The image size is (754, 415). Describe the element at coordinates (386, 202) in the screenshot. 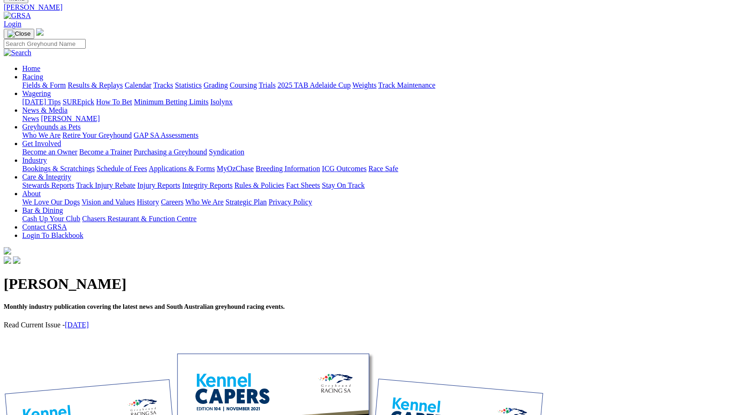

I see `div: About` at that location.